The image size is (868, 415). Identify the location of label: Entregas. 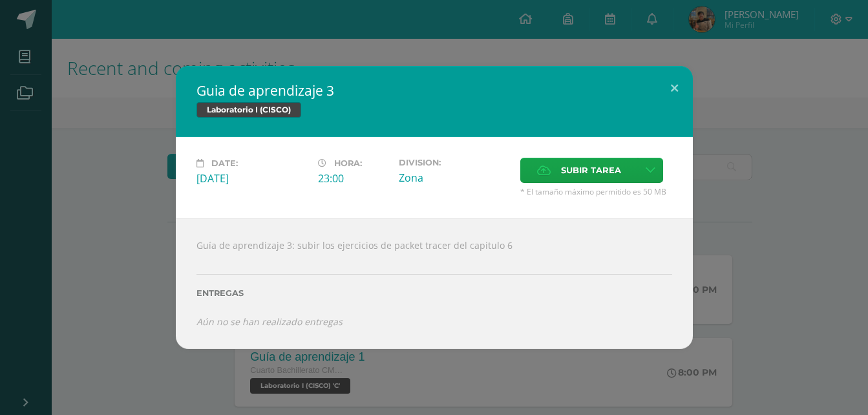
(434, 293).